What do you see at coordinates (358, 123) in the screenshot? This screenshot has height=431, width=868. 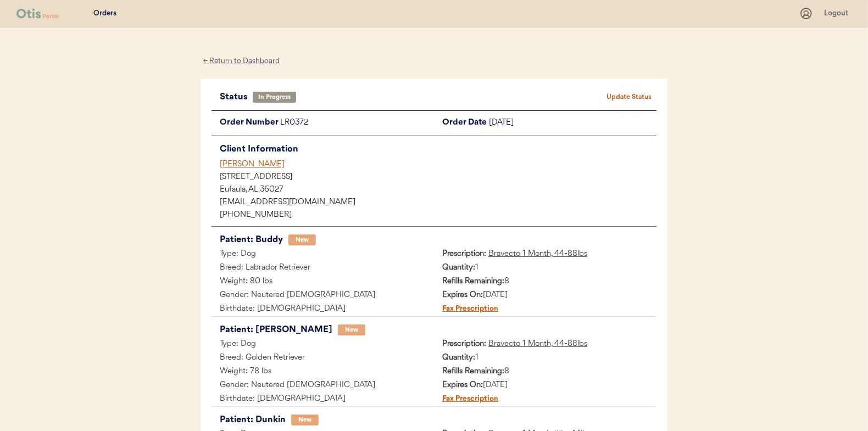 I see `div: LR0372` at bounding box center [358, 123].